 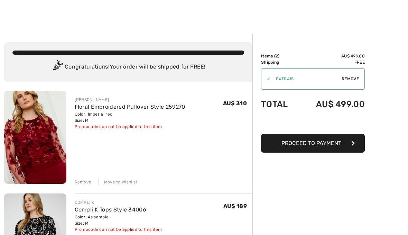 What do you see at coordinates (311, 143) in the screenshot?
I see `span: Proceed to Payment` at bounding box center [311, 143].